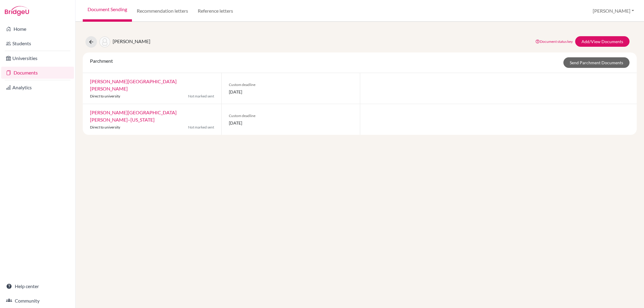 The image size is (644, 308). Describe the element at coordinates (38, 29) in the screenshot. I see `a: Home` at that location.